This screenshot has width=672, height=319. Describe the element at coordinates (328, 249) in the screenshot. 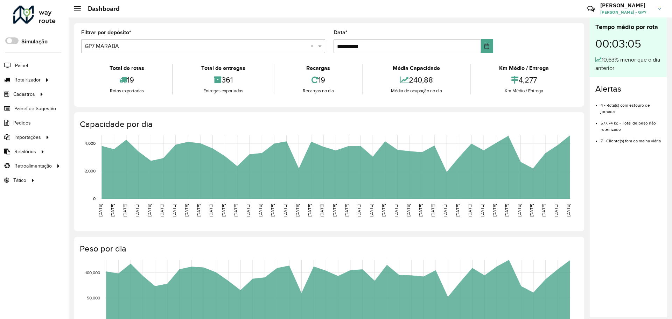

I see `h4: Peso por dia` at that location.